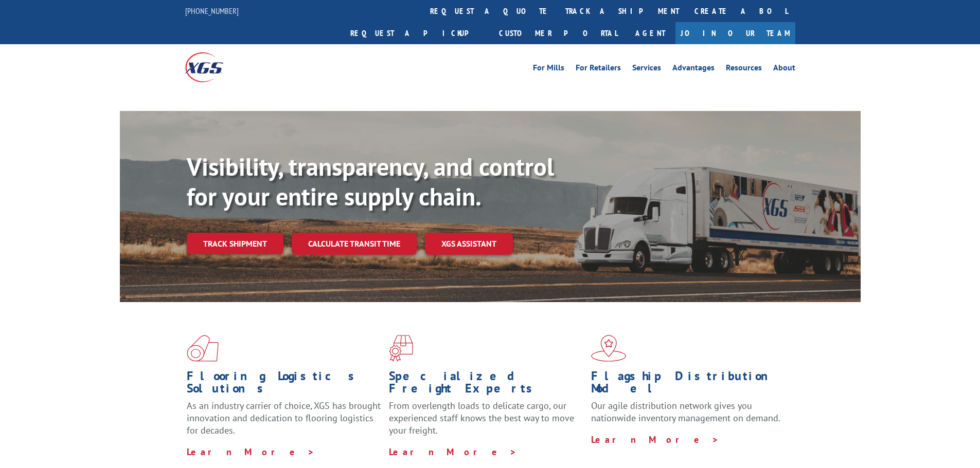 Image resolution: width=980 pixels, height=468 pixels. What do you see at coordinates (693, 70) in the screenshot?
I see `a: Advantages` at bounding box center [693, 70].